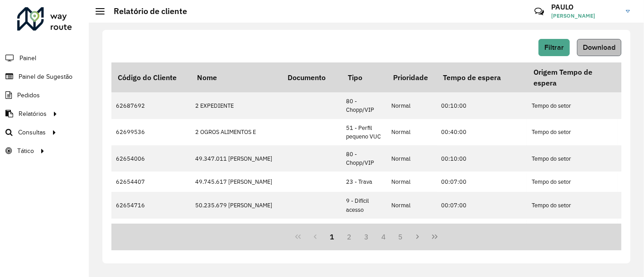  I want to click on td: 62654716, so click(151, 205).